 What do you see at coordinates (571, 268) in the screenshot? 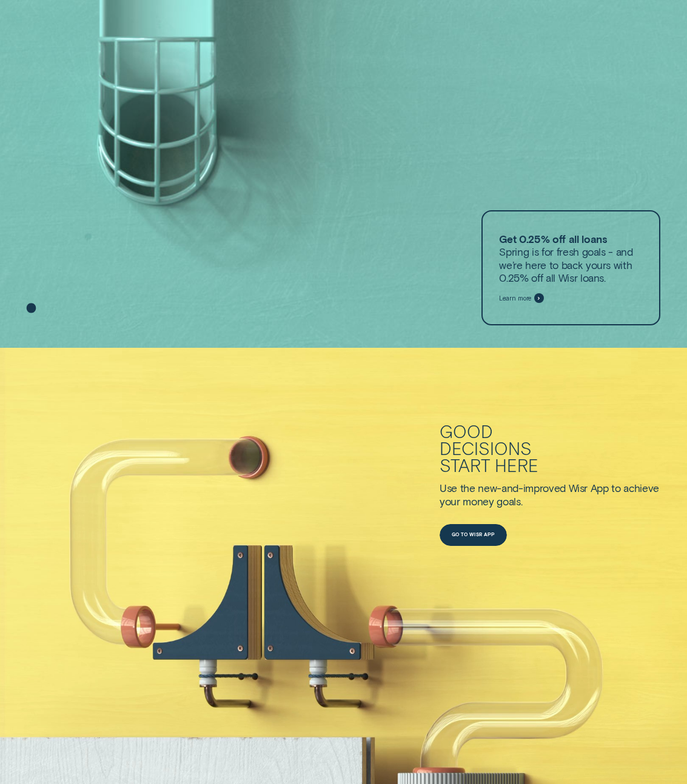
I see `a: Get 0.25% off all loansSpring is for fresh goals - and we’re here to back yours with 0.25% off al...` at bounding box center [571, 268].